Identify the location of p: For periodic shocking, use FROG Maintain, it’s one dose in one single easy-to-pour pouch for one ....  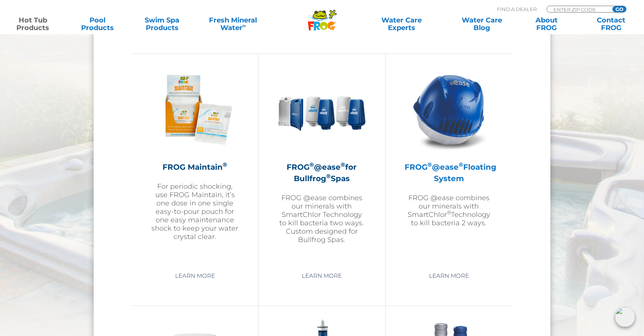
(195, 211).